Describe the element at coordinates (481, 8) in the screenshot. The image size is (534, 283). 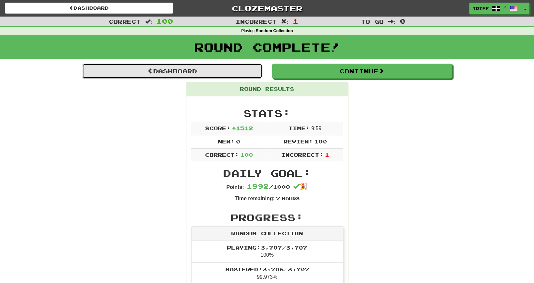
I see `span: triff` at that location.